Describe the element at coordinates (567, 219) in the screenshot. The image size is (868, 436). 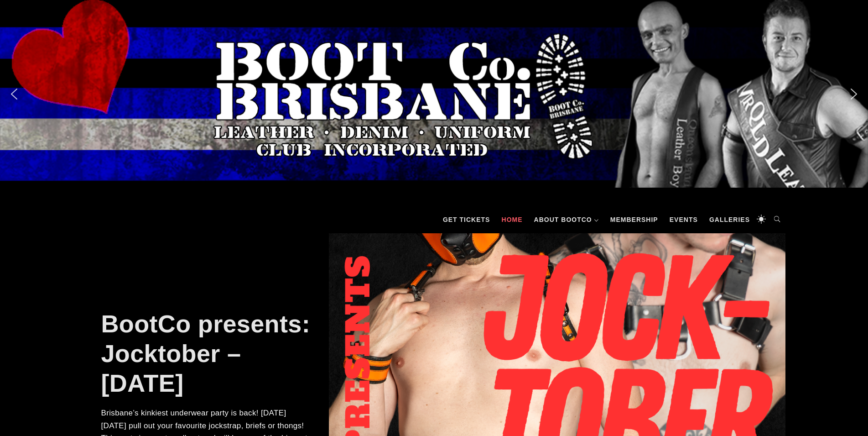
I see `a: About BootCo` at that location.